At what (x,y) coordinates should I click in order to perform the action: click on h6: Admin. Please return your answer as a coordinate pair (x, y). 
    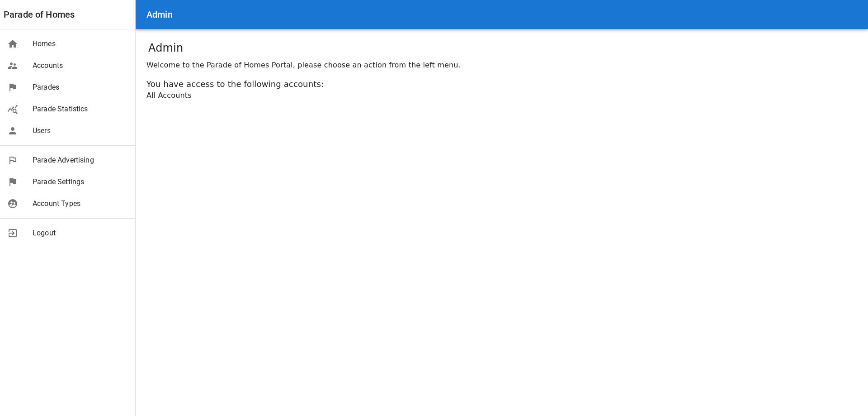
    Looking at the image, I should click on (160, 14).